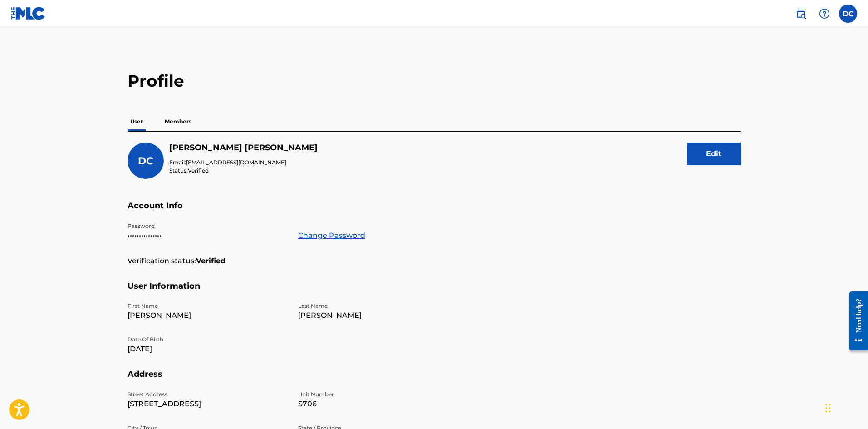  Describe the element at coordinates (16, 36) in the screenshot. I see `div: Open Resource Center` at that location.